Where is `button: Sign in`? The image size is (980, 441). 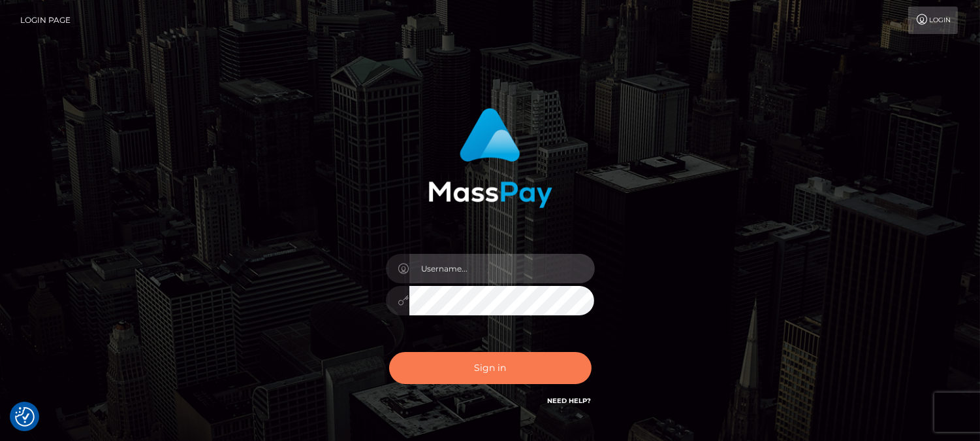
button: Sign in is located at coordinates (490, 368).